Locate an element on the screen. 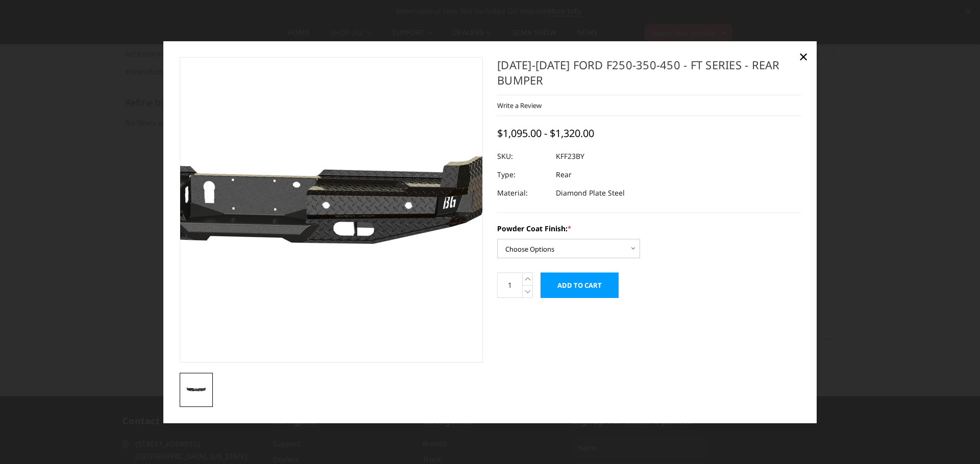  a: 2023-2025 Ford F250-350-450 - FT Series - Rear Bumper is located at coordinates (331, 210).